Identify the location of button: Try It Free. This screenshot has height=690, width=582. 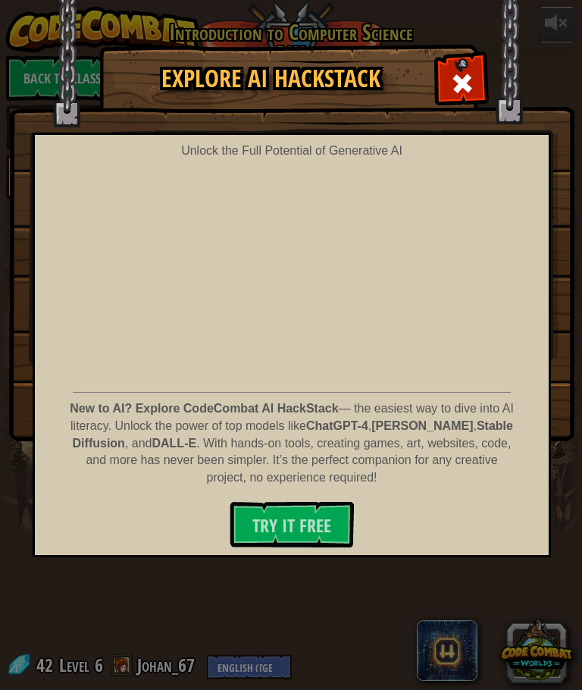
(292, 524).